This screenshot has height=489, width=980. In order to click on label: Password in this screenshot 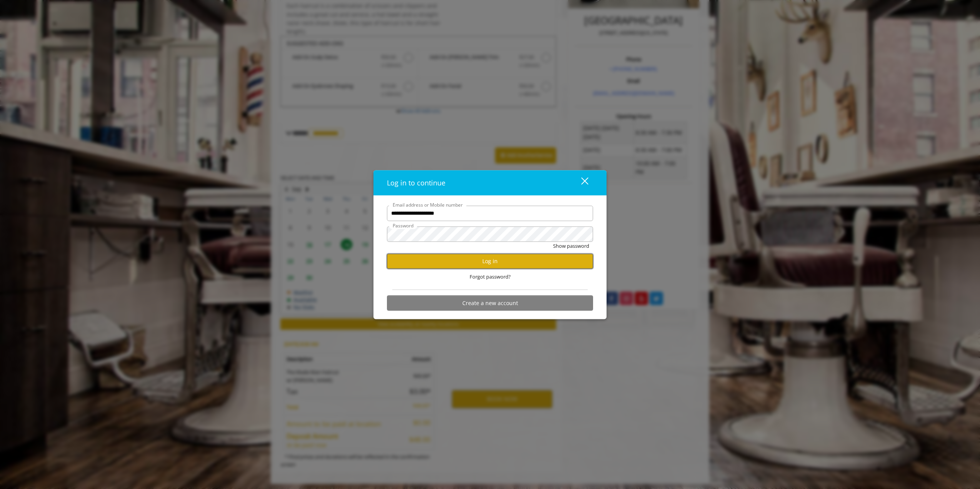, I will do `click(403, 225)`.